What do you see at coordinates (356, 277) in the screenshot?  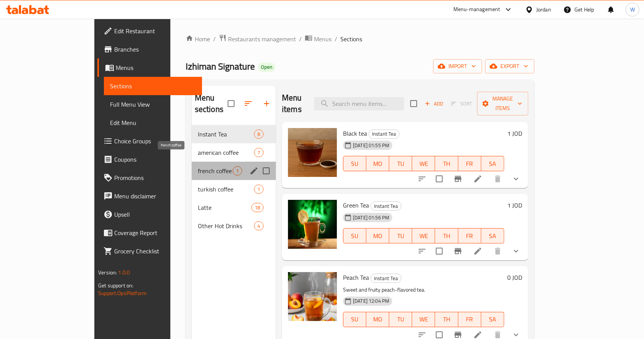 I see `span: Peach Tea` at bounding box center [356, 277].